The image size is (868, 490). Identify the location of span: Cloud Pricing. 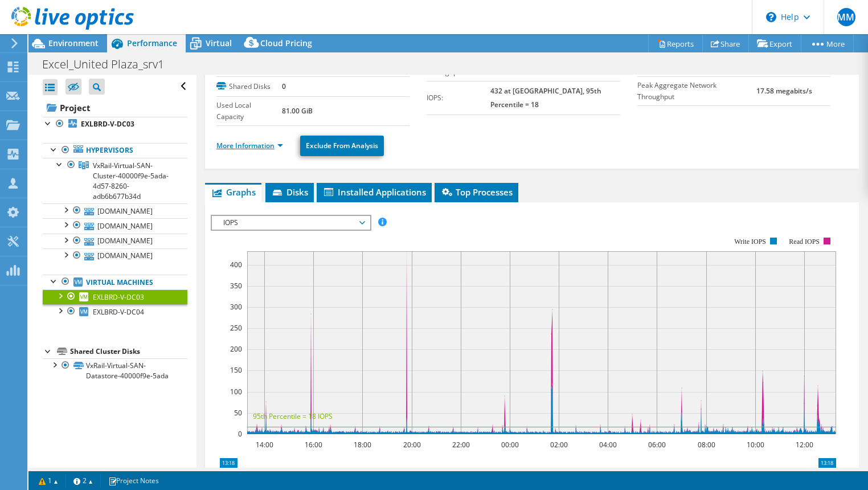
(286, 43).